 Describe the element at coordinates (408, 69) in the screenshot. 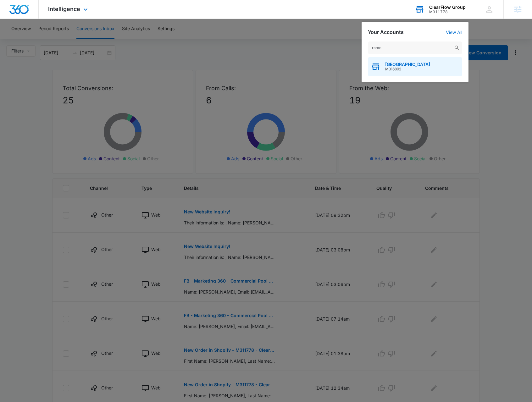

I see `span: M316892` at that location.